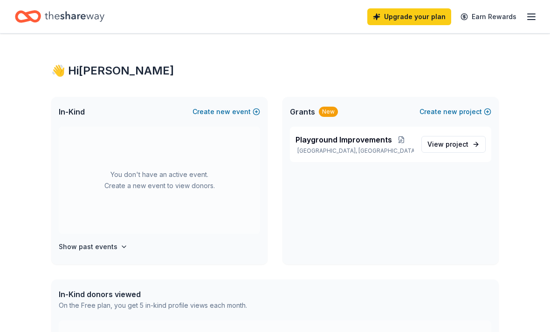 This screenshot has height=332, width=550. What do you see at coordinates (489, 17) in the screenshot?
I see `a: Earn Rewards` at bounding box center [489, 17].